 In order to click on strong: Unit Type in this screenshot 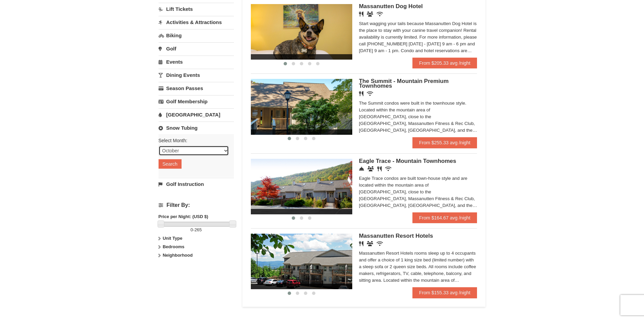, I will do `click(172, 238)`.